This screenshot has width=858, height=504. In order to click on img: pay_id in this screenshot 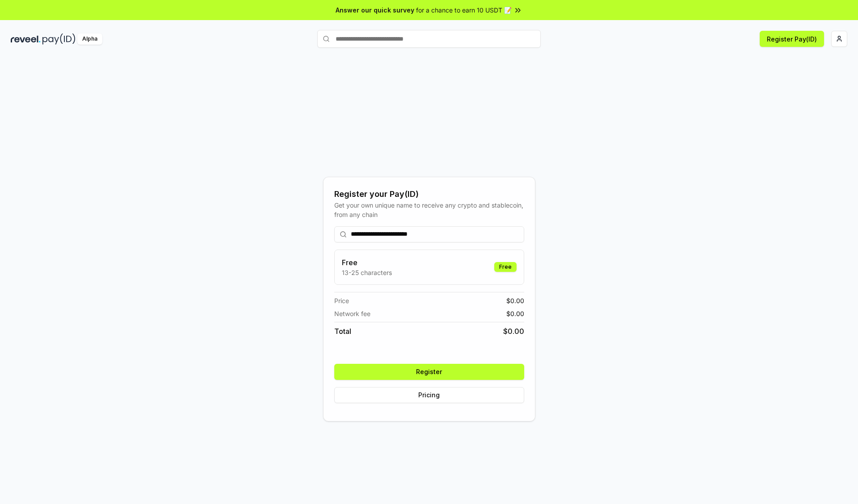, I will do `click(59, 39)`.